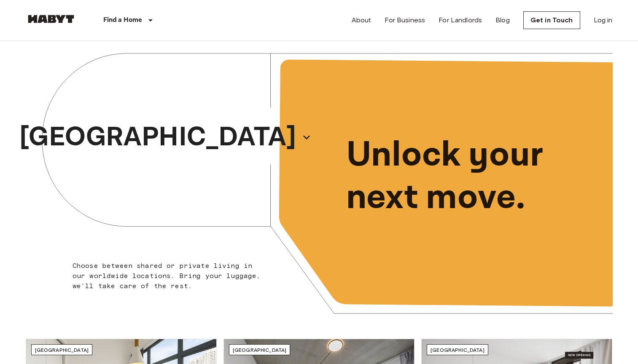 The width and height of the screenshot is (638, 364). Describe the element at coordinates (51, 19) in the screenshot. I see `img: Habyt` at that location.